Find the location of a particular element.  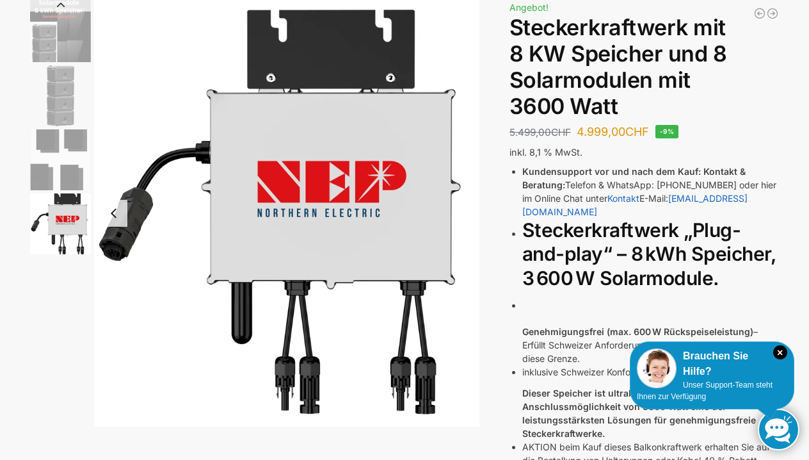

i: Schließen is located at coordinates (780, 352).